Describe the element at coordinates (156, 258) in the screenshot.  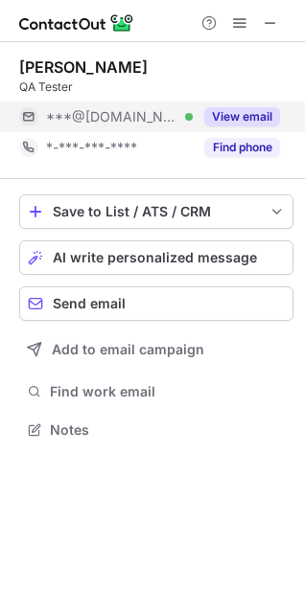
I see `button: AI write personalized message` at that location.